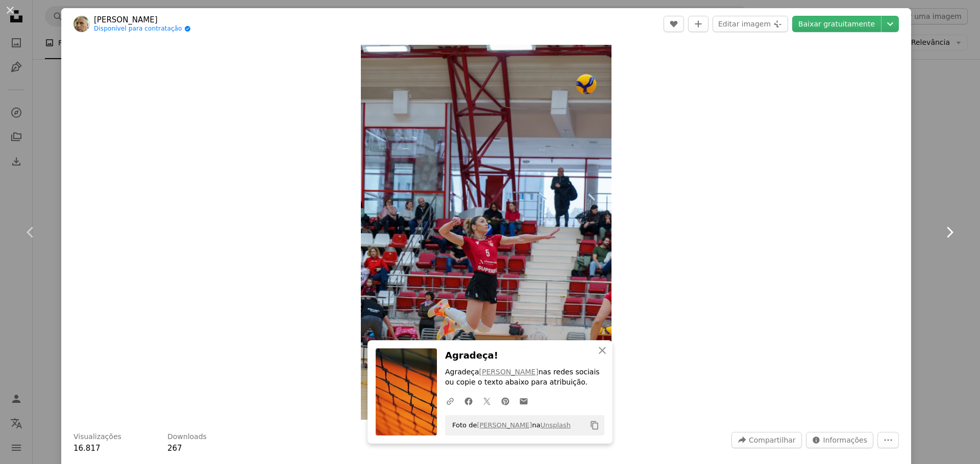 The width and height of the screenshot is (980, 464). Describe the element at coordinates (674, 24) in the screenshot. I see `button: Curtir` at that location.